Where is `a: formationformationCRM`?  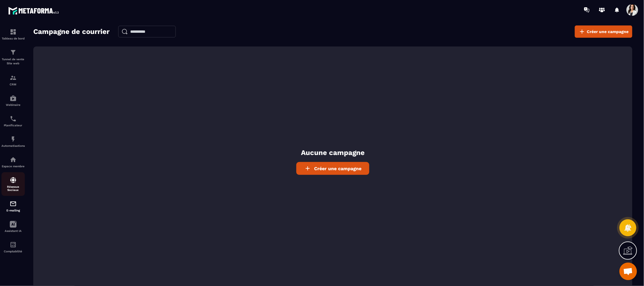
a: formationformationCRM is located at coordinates (13, 80).